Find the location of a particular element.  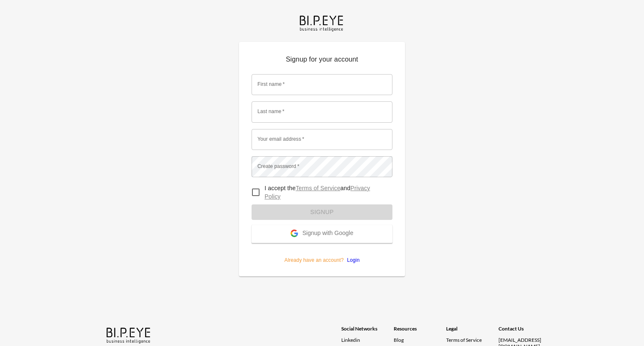

div: Resources is located at coordinates (420, 331).